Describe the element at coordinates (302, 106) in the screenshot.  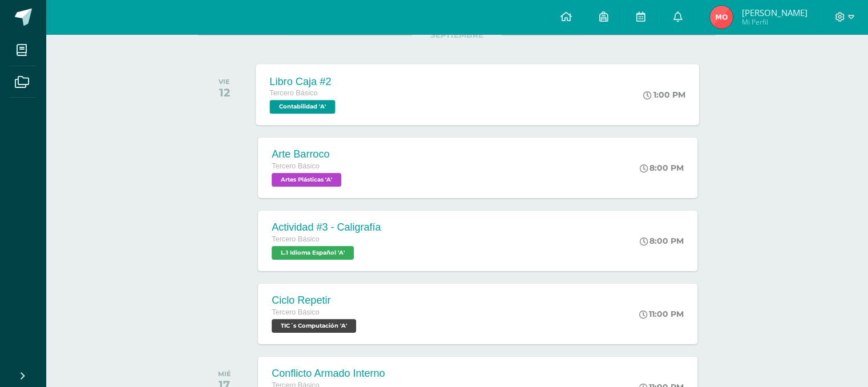
I see `span: Contabilidad 'A'` at that location.